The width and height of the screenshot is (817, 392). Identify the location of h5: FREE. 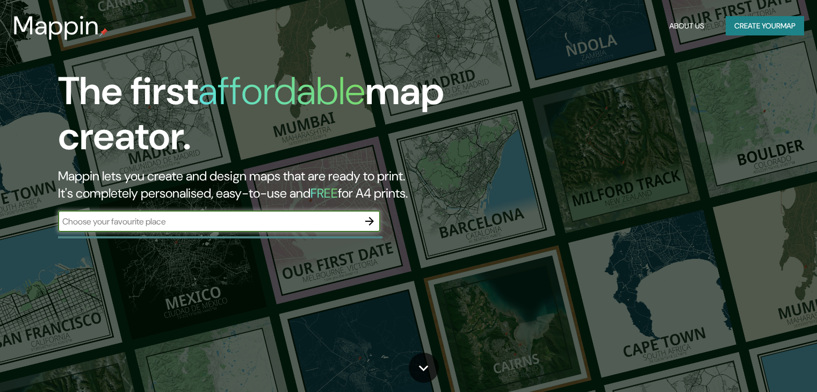
(324, 193).